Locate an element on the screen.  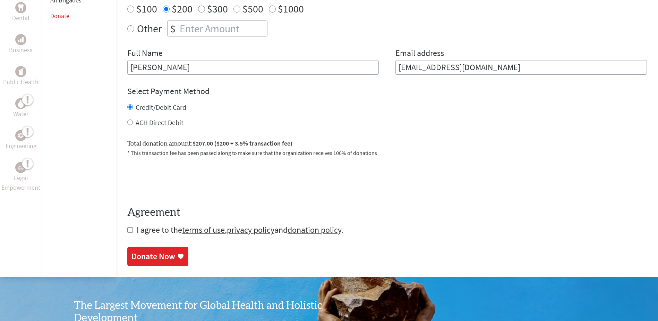
div: Dental is located at coordinates (21, 8).